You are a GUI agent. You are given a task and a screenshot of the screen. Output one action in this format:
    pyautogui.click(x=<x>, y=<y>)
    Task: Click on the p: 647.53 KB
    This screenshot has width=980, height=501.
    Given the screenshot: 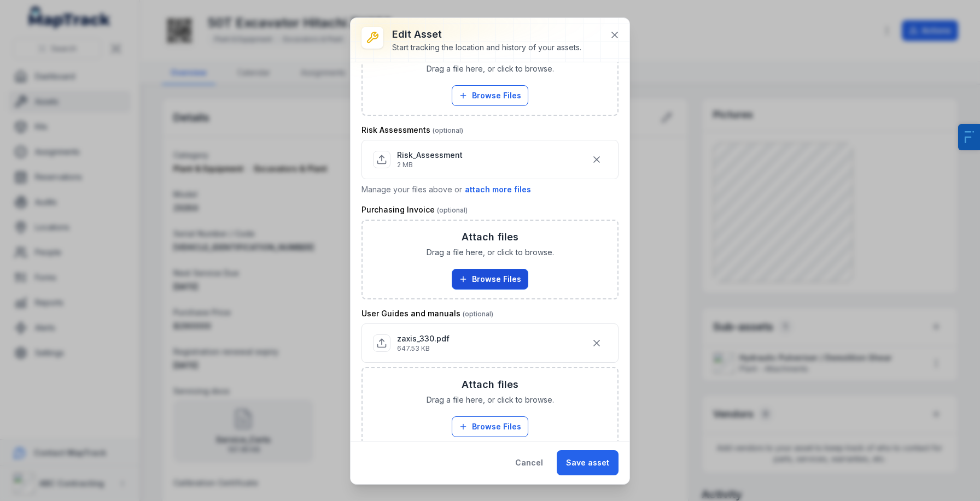 What is the action you would take?
    pyautogui.click(x=423, y=349)
    